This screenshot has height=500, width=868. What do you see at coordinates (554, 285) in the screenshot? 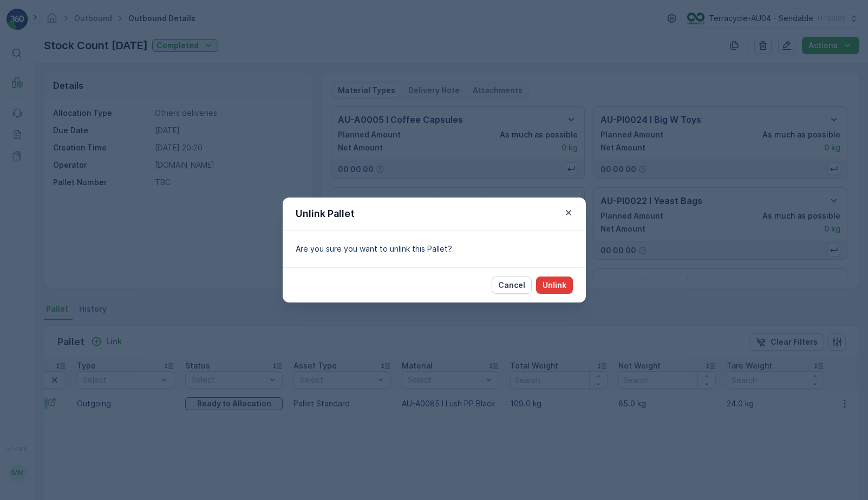
I see `p: Unlink` at bounding box center [554, 285].